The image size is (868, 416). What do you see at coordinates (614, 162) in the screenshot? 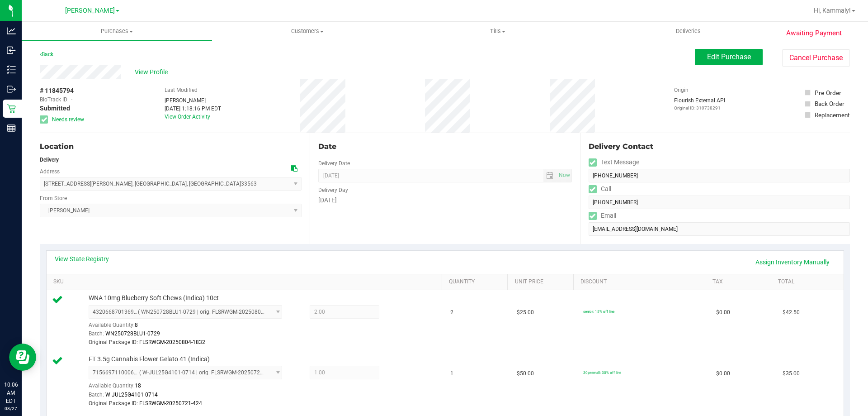
I see `label: Text Message` at bounding box center [614, 162].